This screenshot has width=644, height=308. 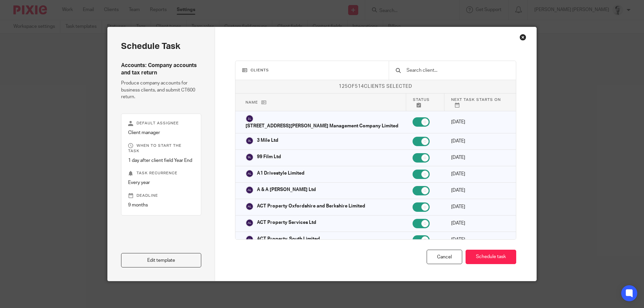 What do you see at coordinates (161, 205) in the screenshot?
I see `p: 9 months` at bounding box center [161, 205].